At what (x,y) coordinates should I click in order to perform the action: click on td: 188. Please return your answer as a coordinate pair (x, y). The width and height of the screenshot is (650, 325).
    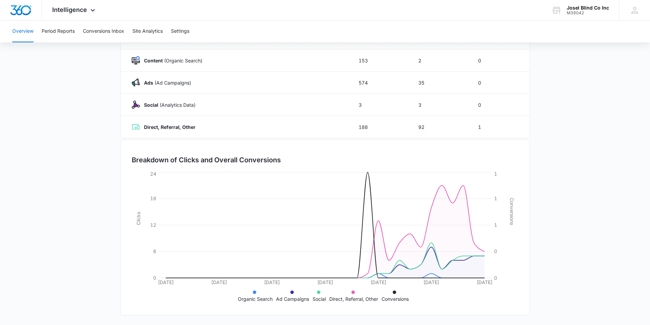
    Looking at the image, I should click on (380, 127).